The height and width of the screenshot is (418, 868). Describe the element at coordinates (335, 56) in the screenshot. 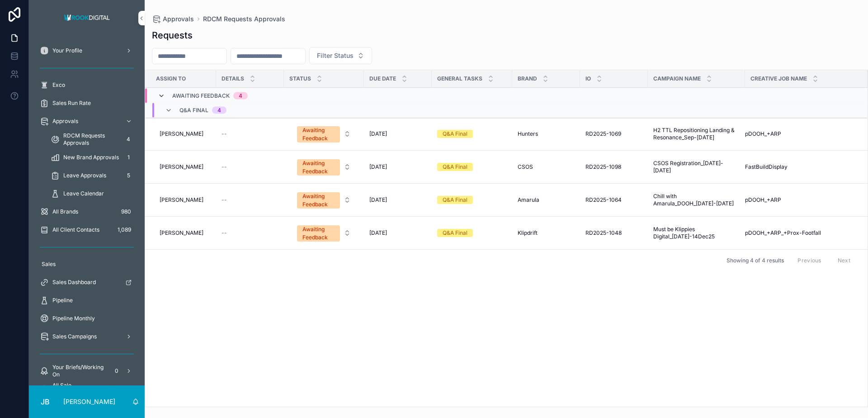

I see `span: Filter Status` at that location.